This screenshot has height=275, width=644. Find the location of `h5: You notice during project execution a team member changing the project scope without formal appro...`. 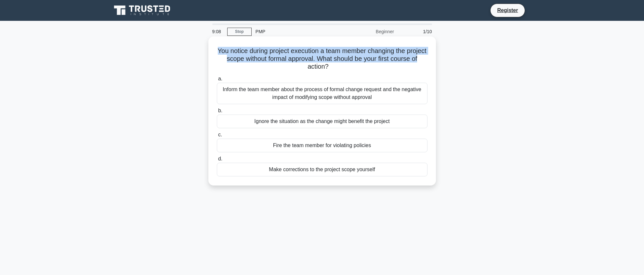

h5: You notice during project execution a team member changing the project scope without formal appro... is located at coordinates (322, 59).